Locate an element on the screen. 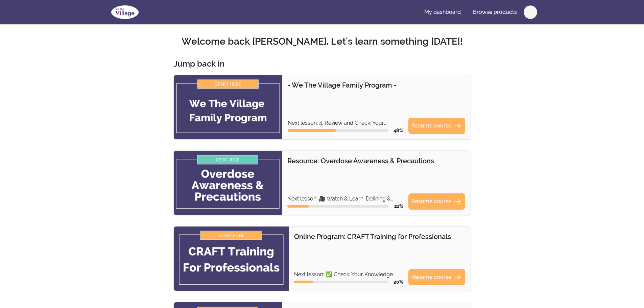  span: 48 % is located at coordinates (398, 131).